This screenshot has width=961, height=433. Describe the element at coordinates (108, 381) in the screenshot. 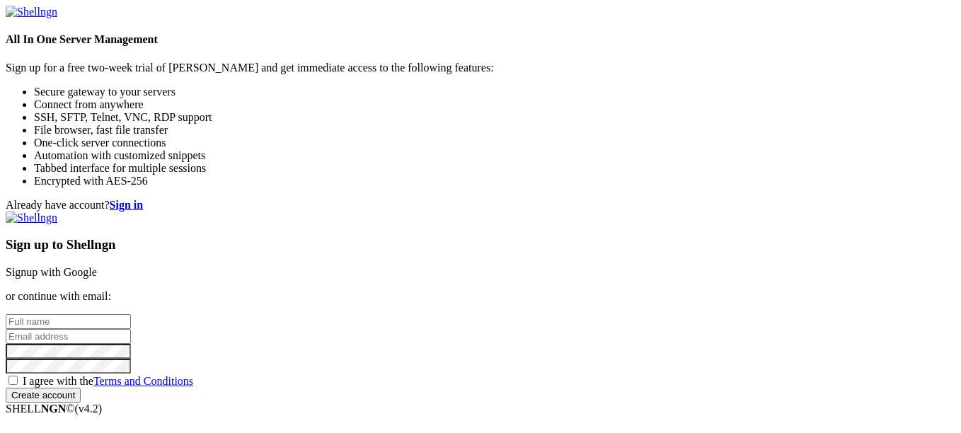

I see `span: I agree with the` at that location.